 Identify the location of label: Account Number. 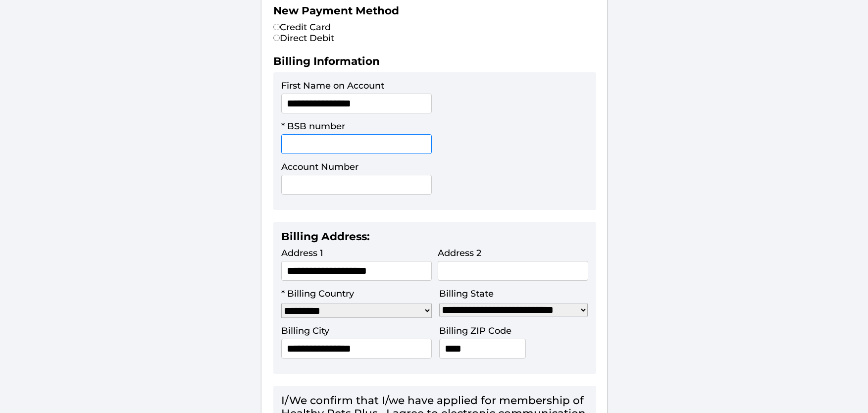
(320, 167).